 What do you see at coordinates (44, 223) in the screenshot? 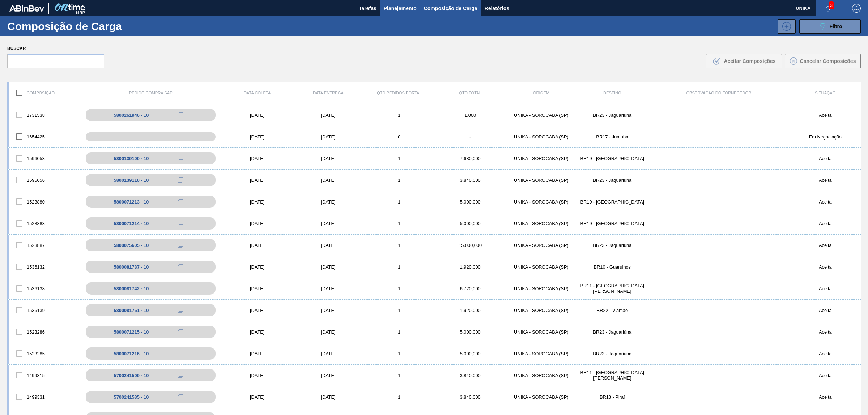
I see `div: 1523883` at bounding box center [44, 223].